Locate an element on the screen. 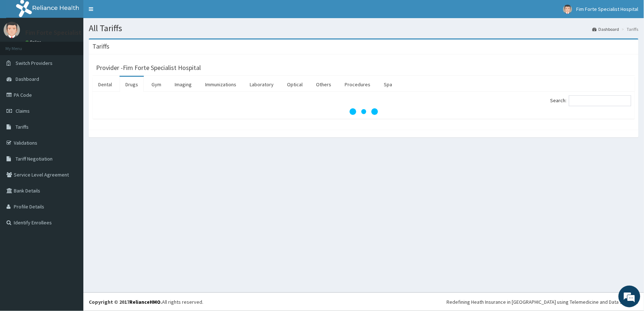 Image resolution: width=644 pixels, height=311 pixels. a: Dashboard is located at coordinates (605, 29).